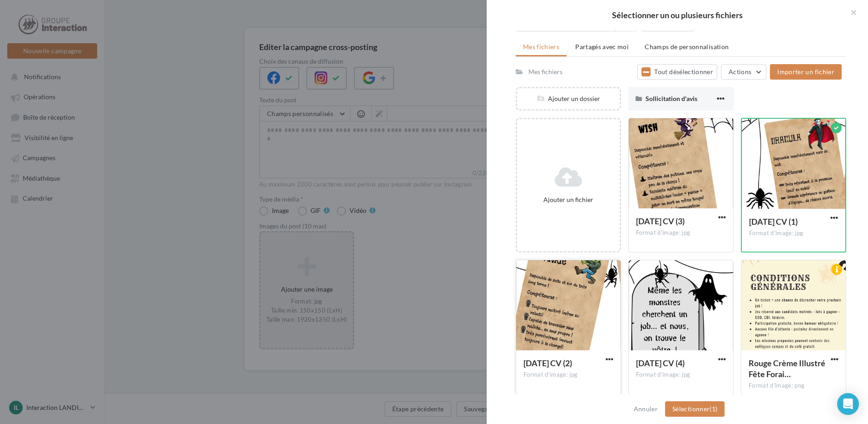 This screenshot has width=868, height=424. What do you see at coordinates (686, 46) in the screenshot?
I see `span: Champs de personnalisation` at bounding box center [686, 46].